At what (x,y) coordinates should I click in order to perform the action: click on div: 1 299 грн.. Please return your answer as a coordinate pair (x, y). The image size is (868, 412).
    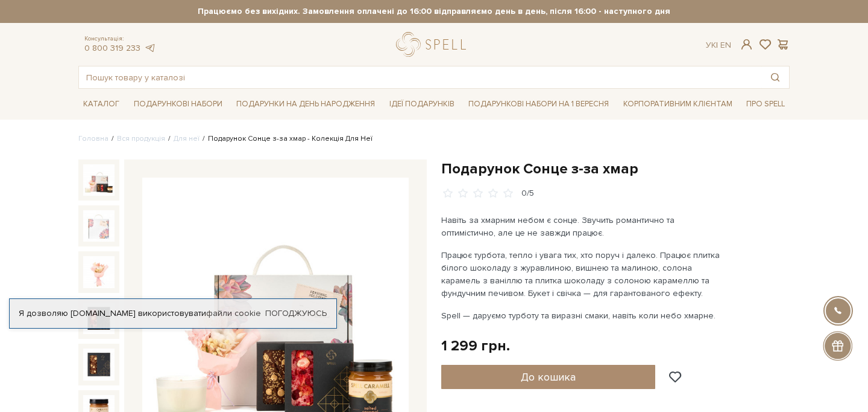
    Looking at the image, I should click on (475, 346).